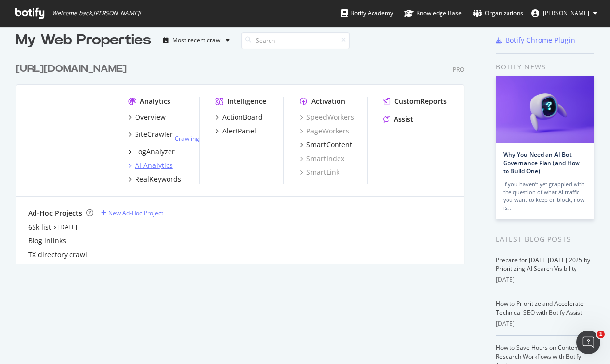  What do you see at coordinates (58, 254) in the screenshot?
I see `a: TX directory crawl` at bounding box center [58, 254].